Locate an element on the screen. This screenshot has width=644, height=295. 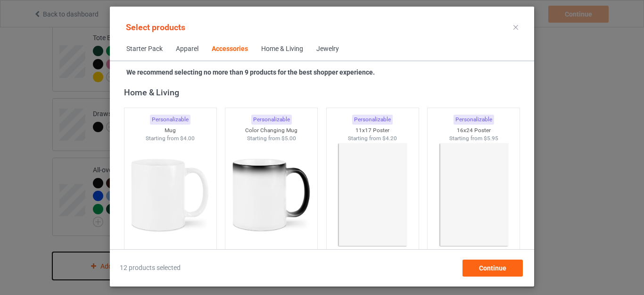
div: Accessories is located at coordinates (229, 49).